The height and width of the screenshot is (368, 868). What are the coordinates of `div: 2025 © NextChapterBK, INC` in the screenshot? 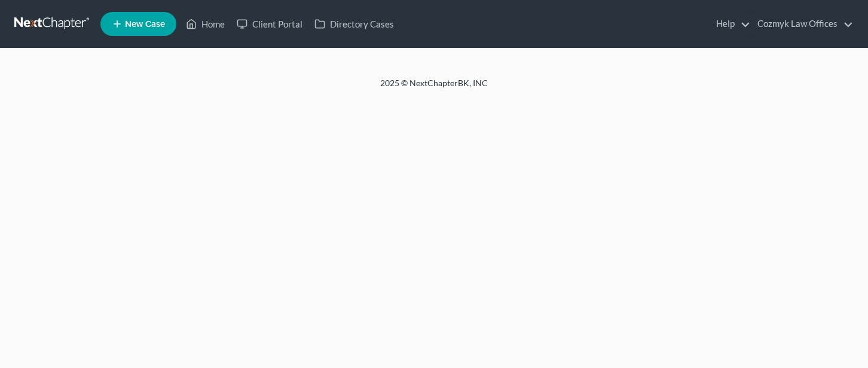 It's located at (434, 88).